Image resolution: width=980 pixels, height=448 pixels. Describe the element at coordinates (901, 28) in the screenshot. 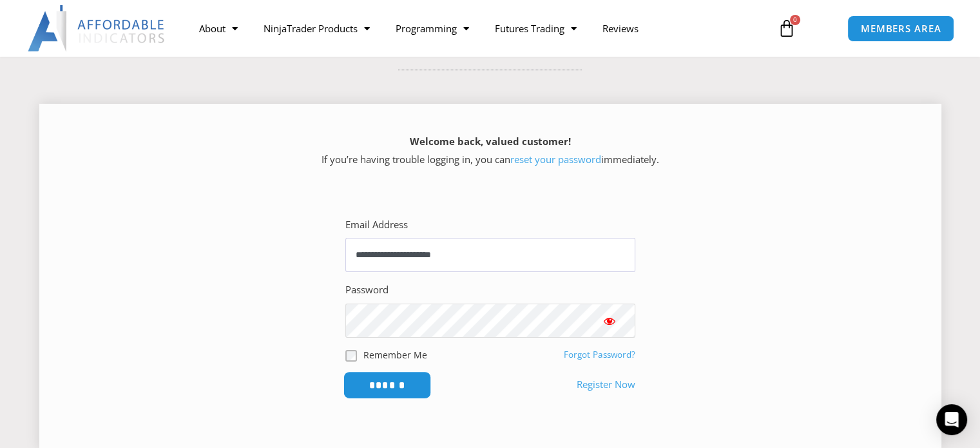

I see `span: MEMBERS AREA` at that location.